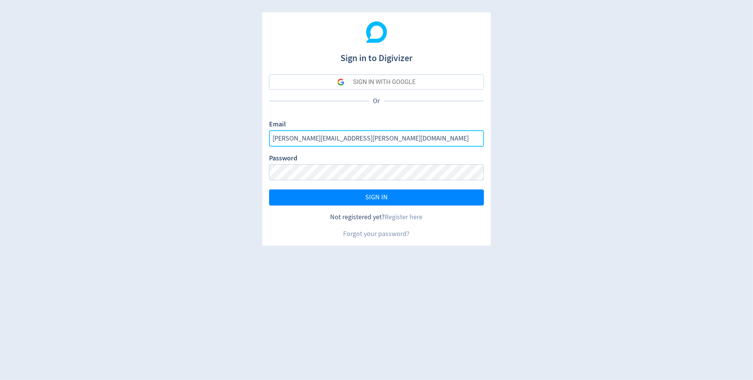 This screenshot has width=753, height=380. I want to click on h1: Sign in to Digivizer, so click(376, 55).